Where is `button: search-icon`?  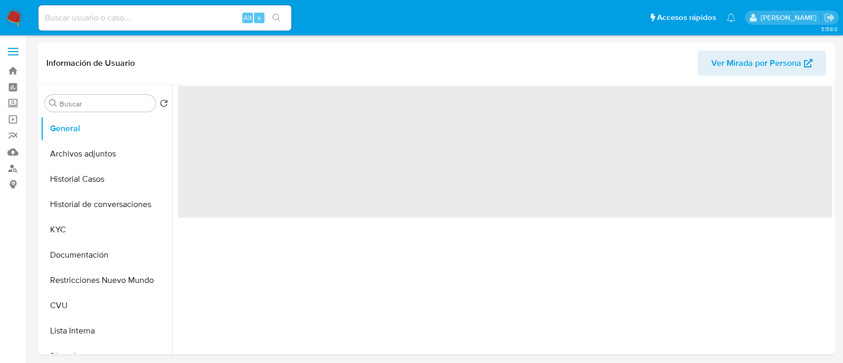 button: search-icon is located at coordinates (276, 18).